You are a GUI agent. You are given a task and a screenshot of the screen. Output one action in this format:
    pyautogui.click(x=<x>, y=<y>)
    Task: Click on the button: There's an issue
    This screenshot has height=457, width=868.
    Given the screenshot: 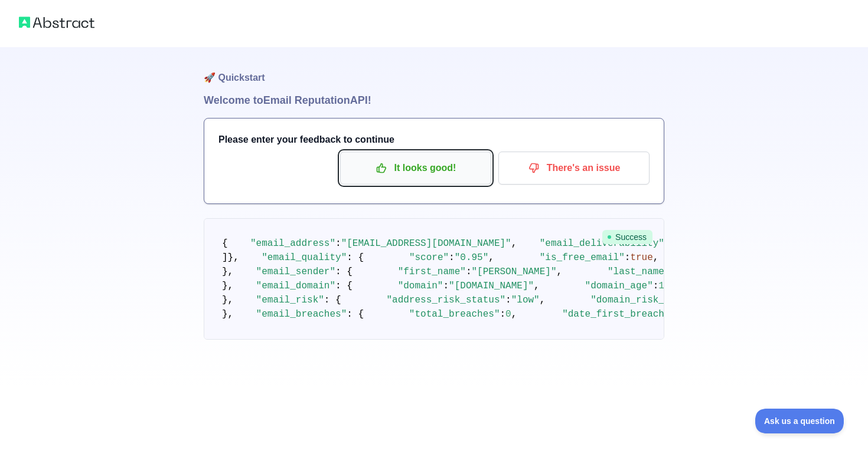 What is the action you would take?
    pyautogui.click(x=574, y=168)
    